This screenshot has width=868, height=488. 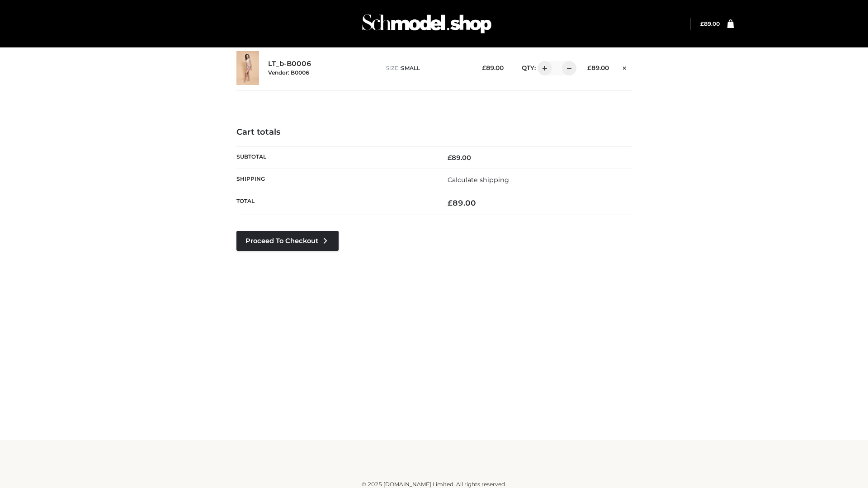 What do you see at coordinates (248, 68) in the screenshot?
I see `img: LT_b-B0006 - SMALL` at bounding box center [248, 68].